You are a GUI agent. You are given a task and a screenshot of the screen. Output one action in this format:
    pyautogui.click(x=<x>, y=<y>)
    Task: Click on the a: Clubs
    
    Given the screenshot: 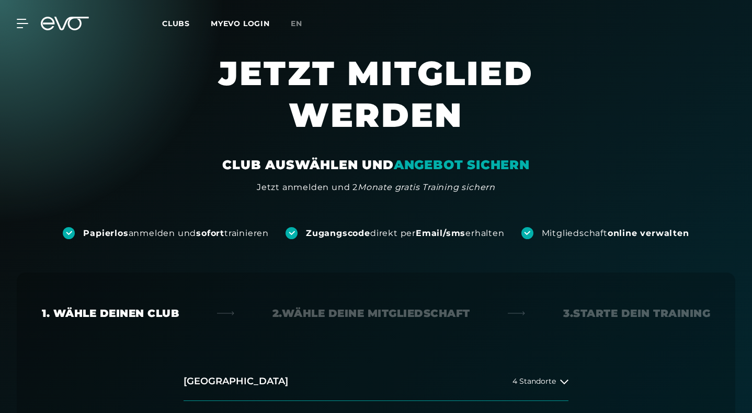 What is the action you would take?
    pyautogui.click(x=186, y=23)
    